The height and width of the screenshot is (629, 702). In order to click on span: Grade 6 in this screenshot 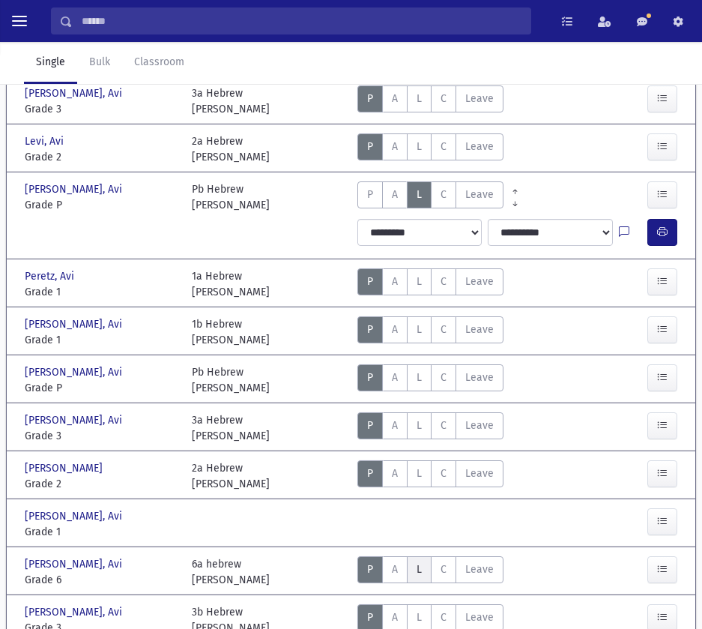, I will do `click(100, 579)`.